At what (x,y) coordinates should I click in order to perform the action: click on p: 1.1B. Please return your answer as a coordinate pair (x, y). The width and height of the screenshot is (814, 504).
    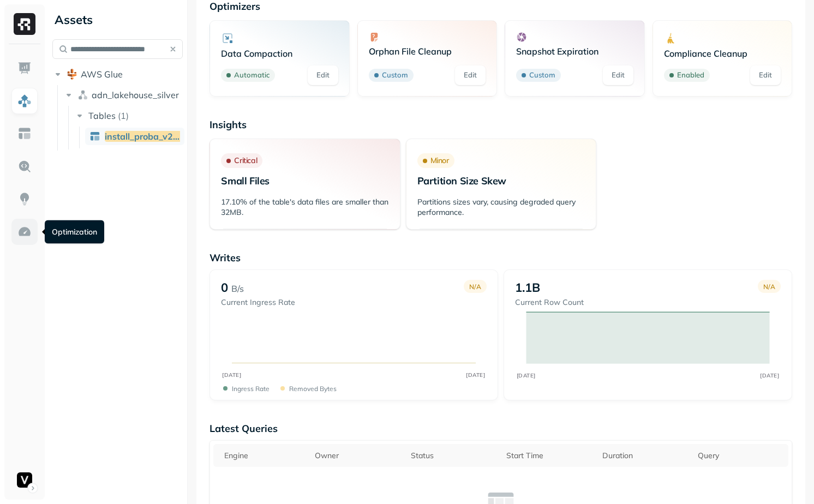
    Looking at the image, I should click on (528, 287).